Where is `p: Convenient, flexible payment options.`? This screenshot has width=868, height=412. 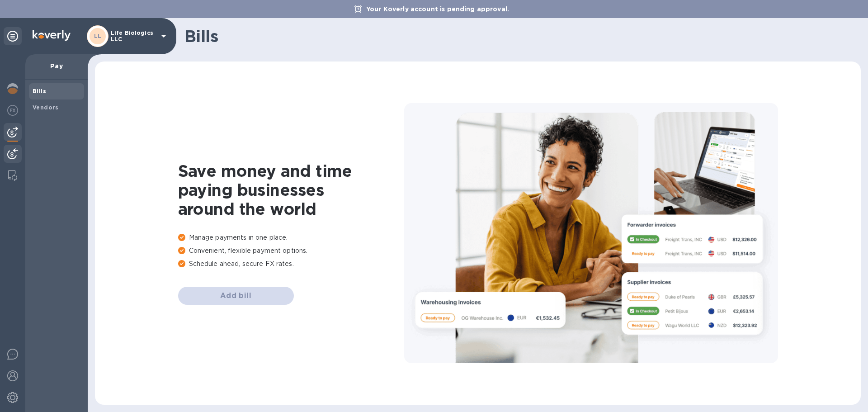
p: Convenient, flexible payment options. is located at coordinates (291, 251).